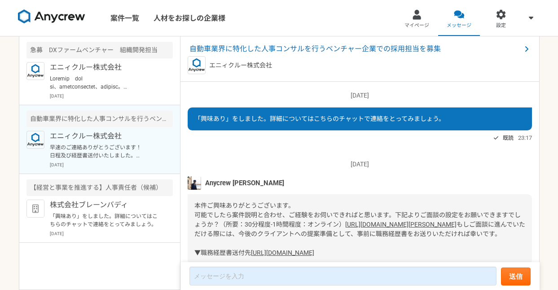  What do you see at coordinates (357, 215) in the screenshot?
I see `span: 本件ご興味ありがとうございます。 可能でしたら案件説明と合わせ、ご経験をお伺いできればと思います。下記よりご面談の設定をお願いできますでしょうか？（所要：30分程度-1時間程度：オンライン）` at bounding box center [357, 215].